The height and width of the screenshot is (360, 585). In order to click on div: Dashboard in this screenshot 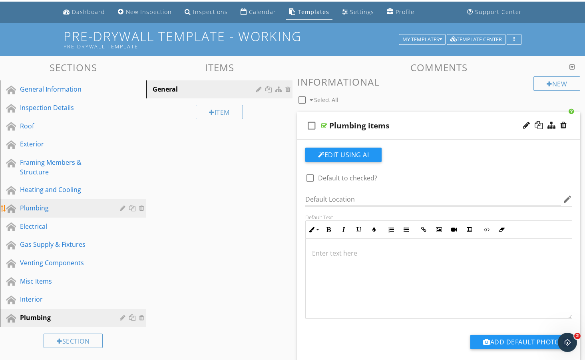, I will do `click(88, 12)`.